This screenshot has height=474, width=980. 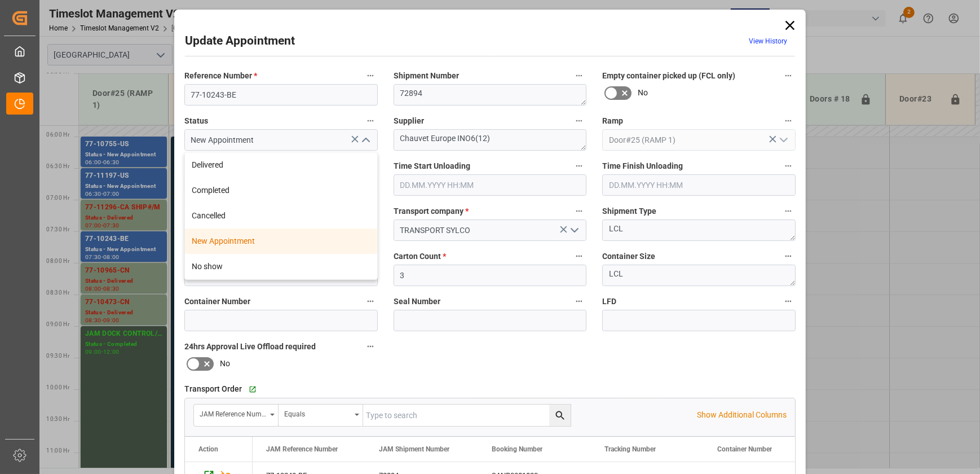 I want to click on button: LFD, so click(x=788, y=301).